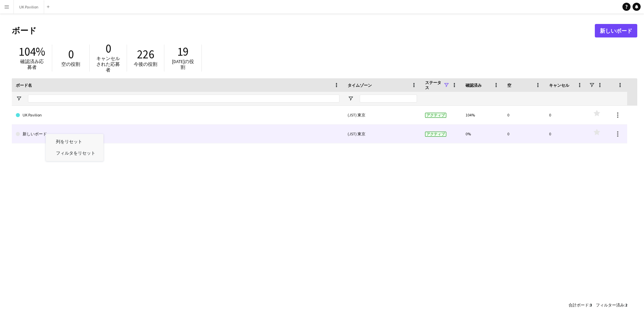  What do you see at coordinates (559, 85) in the screenshot?
I see `span: キャンセル` at bounding box center [559, 85].